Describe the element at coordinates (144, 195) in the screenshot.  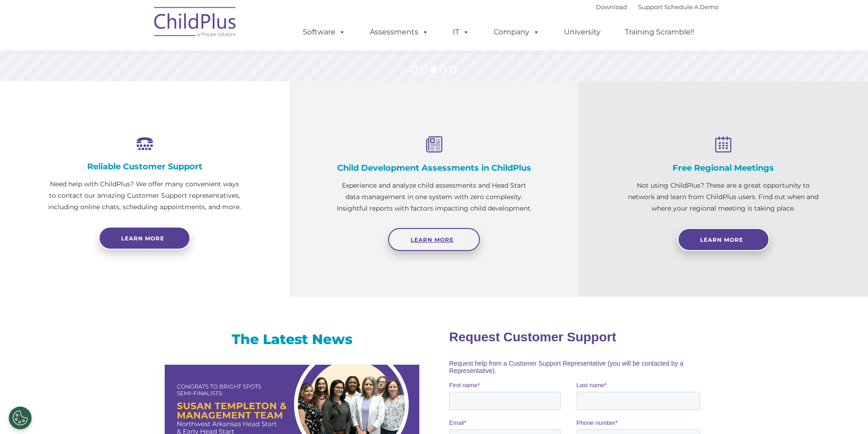
I see `p: Need help with ChildPlus? We offer many convenient ways to contact our amazing Customer Support r...` at that location.